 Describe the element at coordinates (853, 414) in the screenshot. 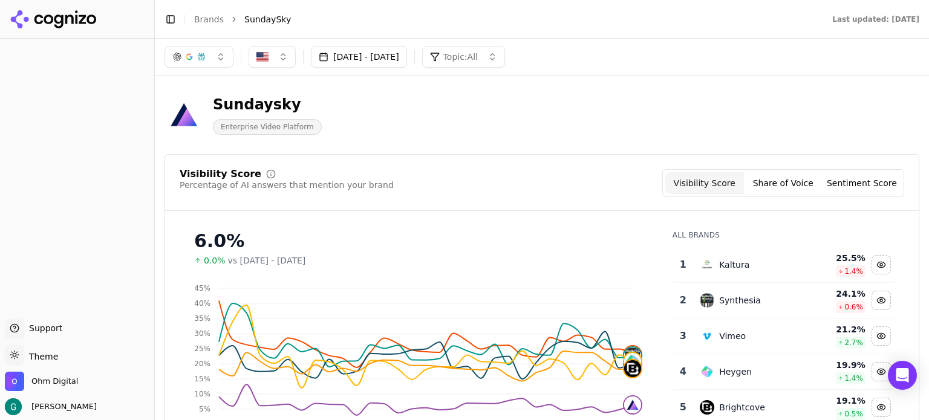

I see `span: 0.5 %` at that location.